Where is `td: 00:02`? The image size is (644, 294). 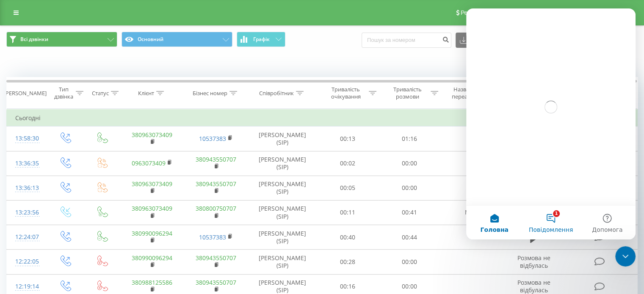 td: 00:02 is located at coordinates (348, 163).